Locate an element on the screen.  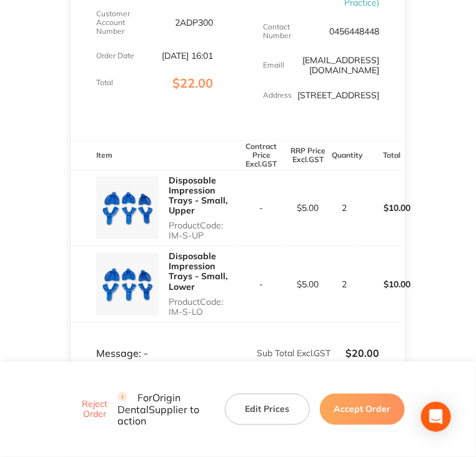
td: Message: - is located at coordinates (155, 340).